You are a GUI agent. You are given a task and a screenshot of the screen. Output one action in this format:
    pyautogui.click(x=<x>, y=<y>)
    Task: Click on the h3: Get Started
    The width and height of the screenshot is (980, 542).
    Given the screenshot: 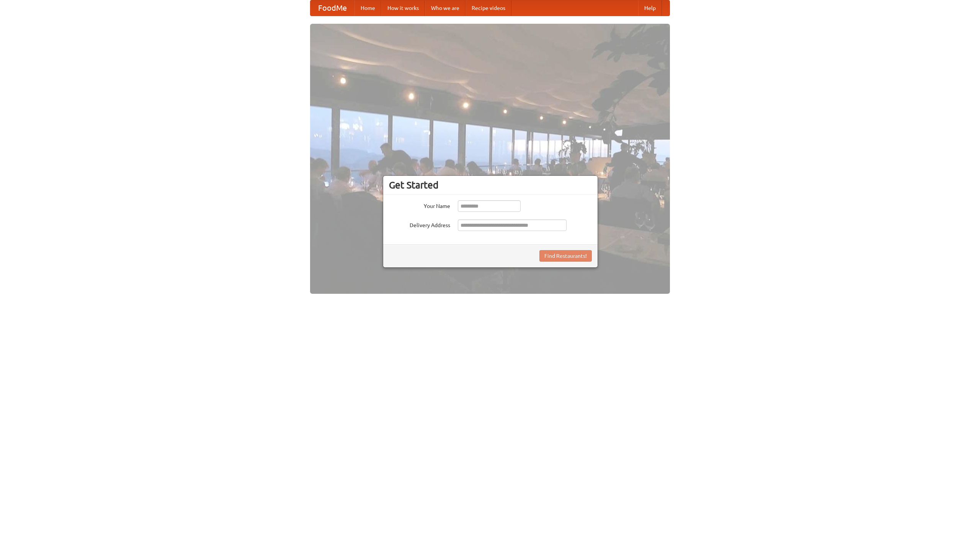 What is the action you would take?
    pyautogui.click(x=491, y=185)
    